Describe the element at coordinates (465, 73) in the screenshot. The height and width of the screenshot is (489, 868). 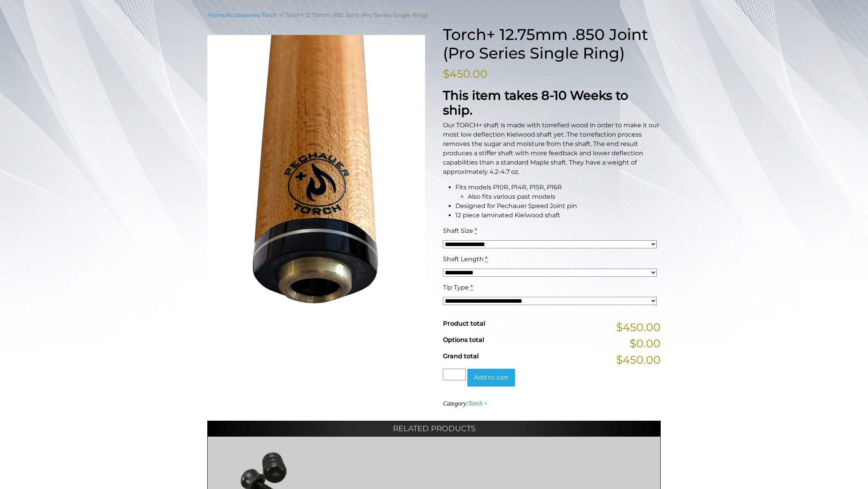
I see `bdi: 450.00` at that location.